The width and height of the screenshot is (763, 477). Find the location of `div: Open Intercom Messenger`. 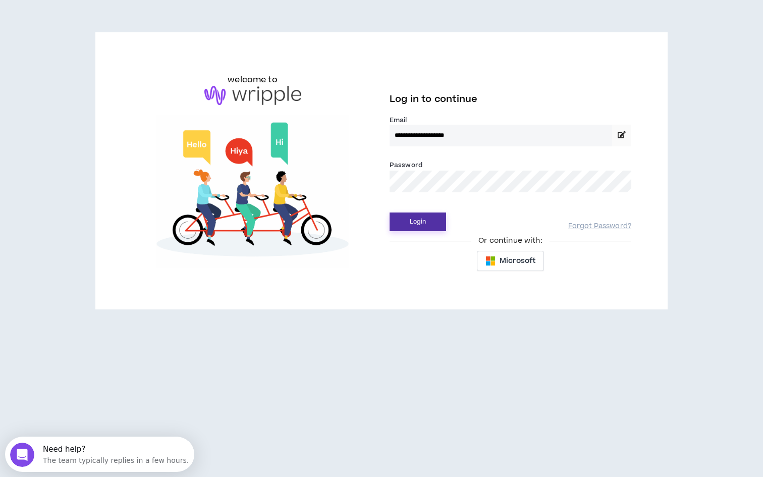

div: Open Intercom Messenger is located at coordinates (98, 18).